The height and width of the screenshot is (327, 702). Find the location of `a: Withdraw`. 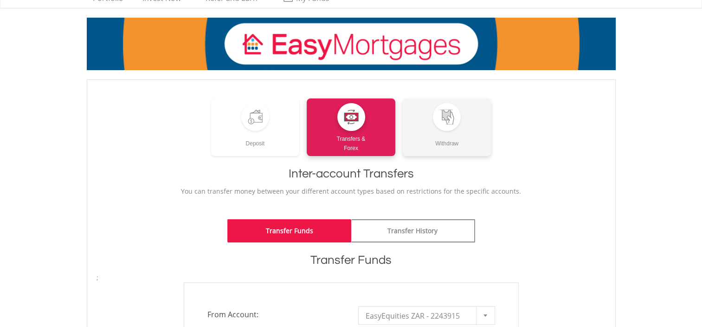

a: Withdraw is located at coordinates (447, 127).